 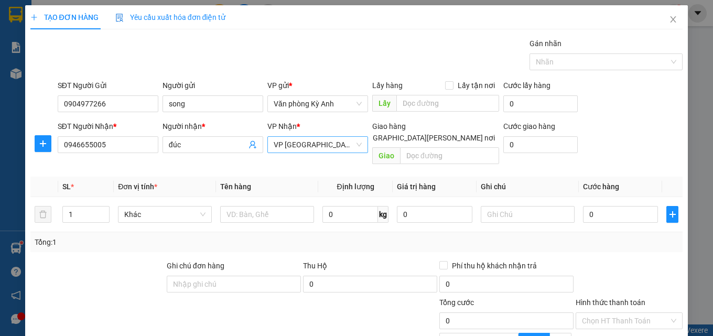 I want to click on span: Yêu cầu xuất hóa đơn điện tử, so click(x=170, y=17).